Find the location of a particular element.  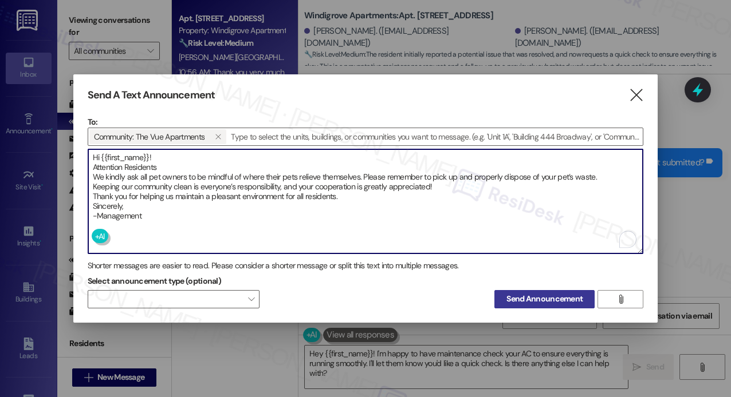

span: Send Announcement is located at coordinates (544, 299).